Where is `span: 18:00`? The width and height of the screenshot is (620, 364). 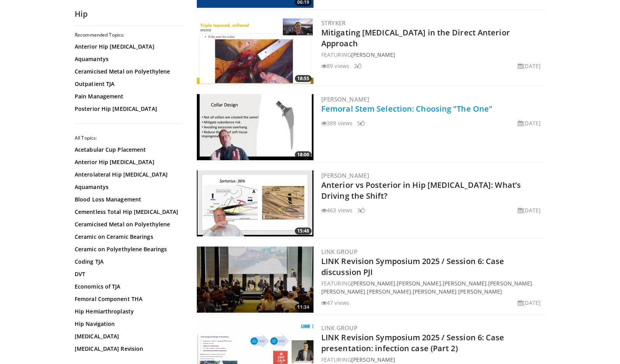
span: 18:00 is located at coordinates (303, 155).